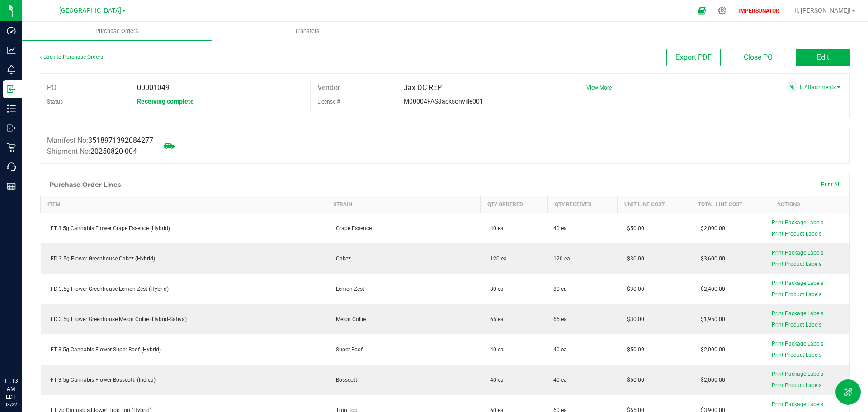 This screenshot has width=868, height=412. I want to click on th: Actions, so click(810, 204).